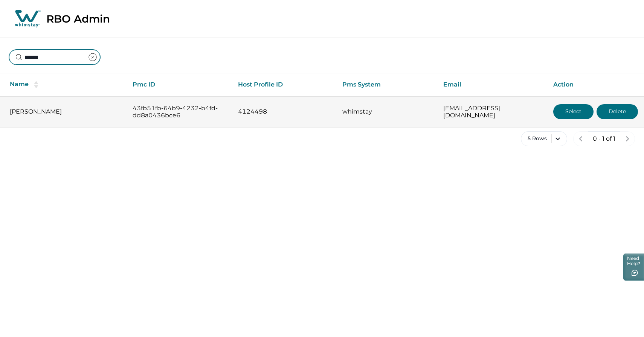 The height and width of the screenshot is (337, 644). I want to click on button: sorting, so click(36, 84).